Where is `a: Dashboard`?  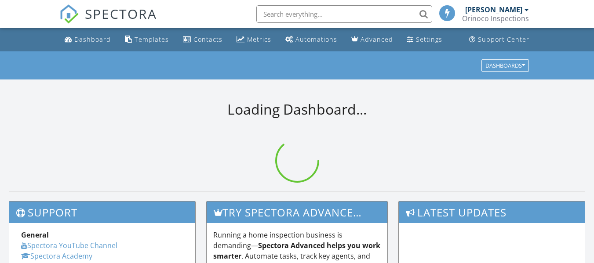 a: Dashboard is located at coordinates (88, 40).